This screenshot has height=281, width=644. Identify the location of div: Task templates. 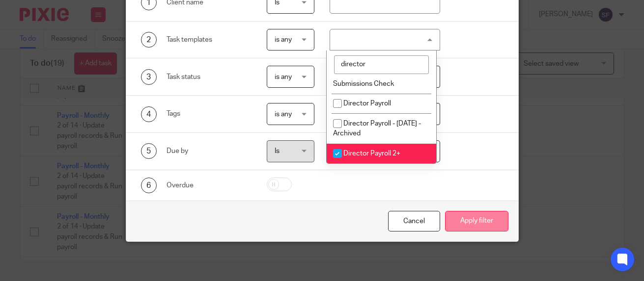
(209, 40).